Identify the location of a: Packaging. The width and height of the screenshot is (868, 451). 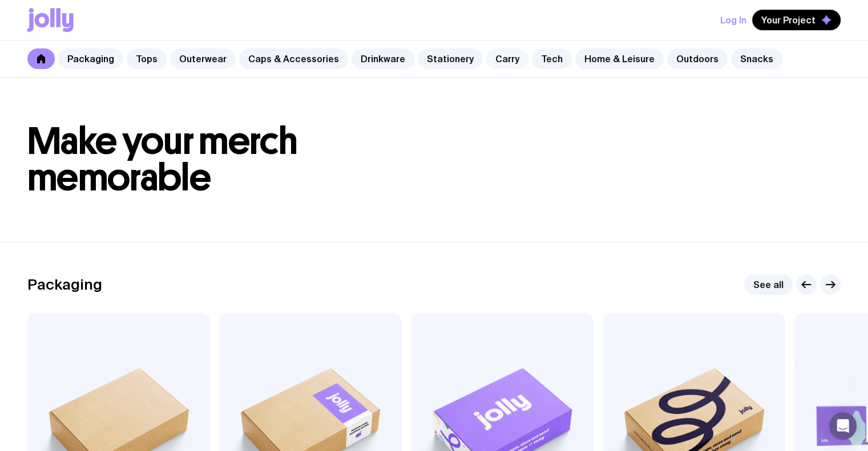
(91, 59).